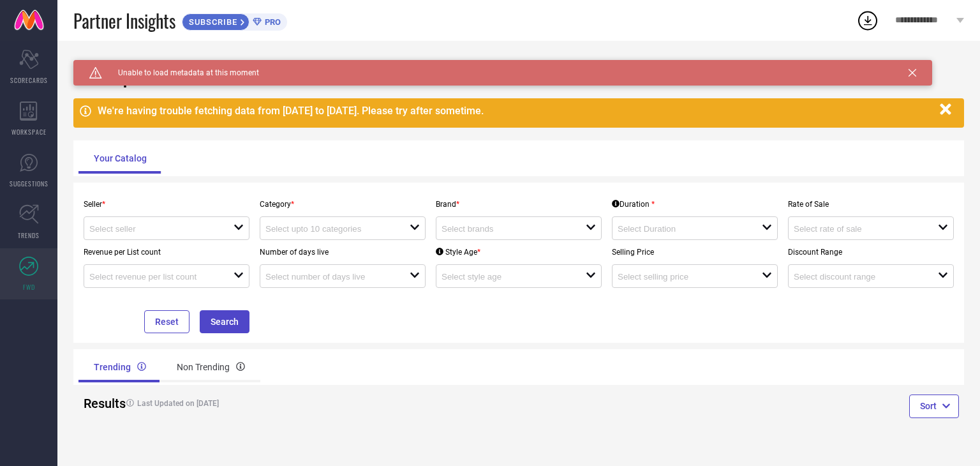  Describe the element at coordinates (343, 252) in the screenshot. I see `p: Number of days live` at that location.